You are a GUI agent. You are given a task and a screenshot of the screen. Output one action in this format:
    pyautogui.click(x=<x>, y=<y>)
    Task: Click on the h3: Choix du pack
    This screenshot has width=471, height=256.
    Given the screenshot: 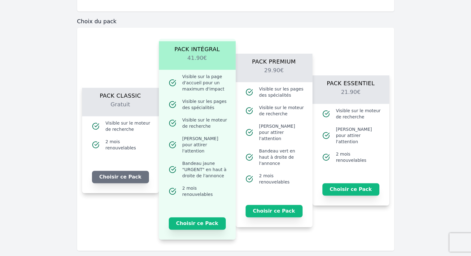 What is the action you would take?
    pyautogui.click(x=236, y=21)
    